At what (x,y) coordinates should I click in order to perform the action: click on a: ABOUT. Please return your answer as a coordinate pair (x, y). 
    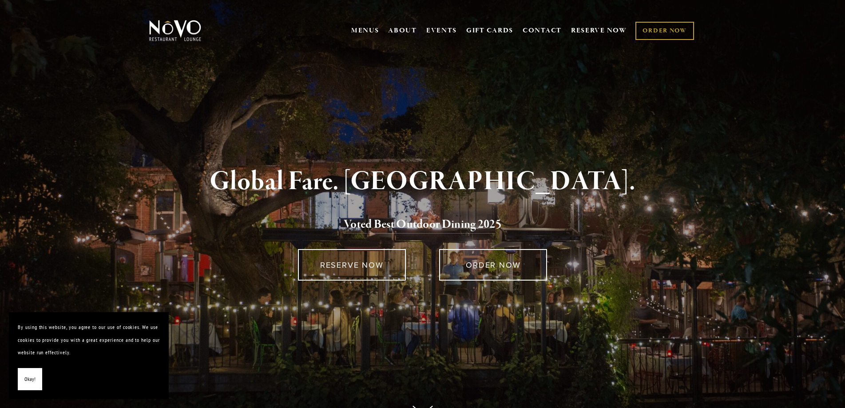
    Looking at the image, I should click on (402, 31).